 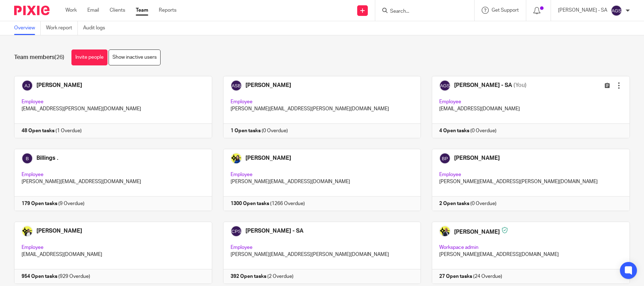 What do you see at coordinates (93, 10) in the screenshot?
I see `a: Email` at bounding box center [93, 10].